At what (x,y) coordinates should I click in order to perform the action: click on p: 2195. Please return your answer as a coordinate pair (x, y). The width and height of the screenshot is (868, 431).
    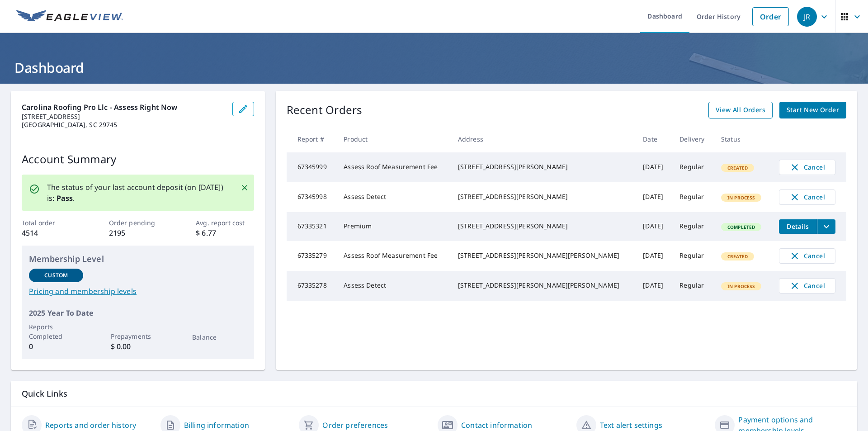
    Looking at the image, I should click on (138, 232).